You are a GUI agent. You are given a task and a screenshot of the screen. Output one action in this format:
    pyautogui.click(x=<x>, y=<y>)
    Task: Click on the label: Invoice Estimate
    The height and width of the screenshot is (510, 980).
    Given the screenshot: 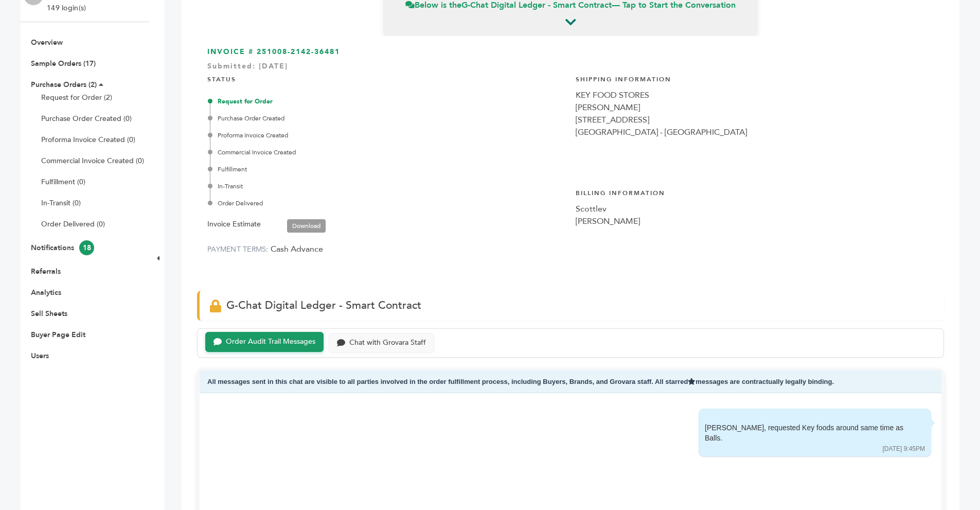 What is the action you would take?
    pyautogui.click(x=234, y=224)
    